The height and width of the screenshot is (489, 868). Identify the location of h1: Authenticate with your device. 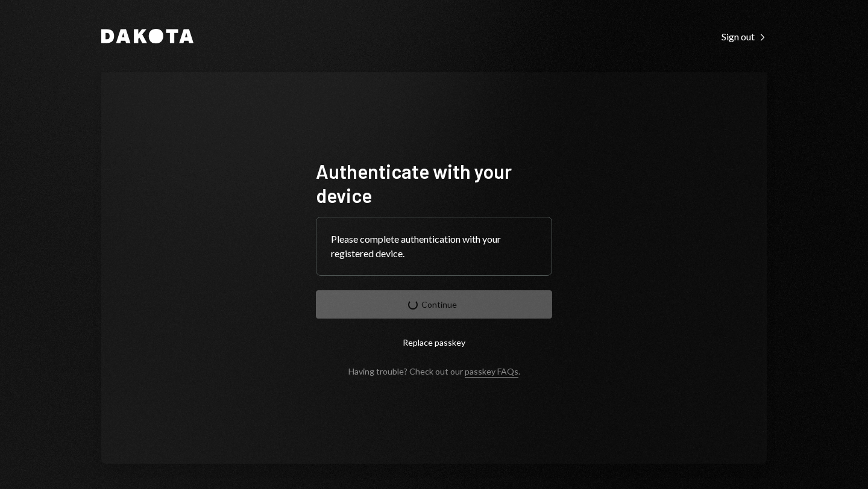
(434, 183).